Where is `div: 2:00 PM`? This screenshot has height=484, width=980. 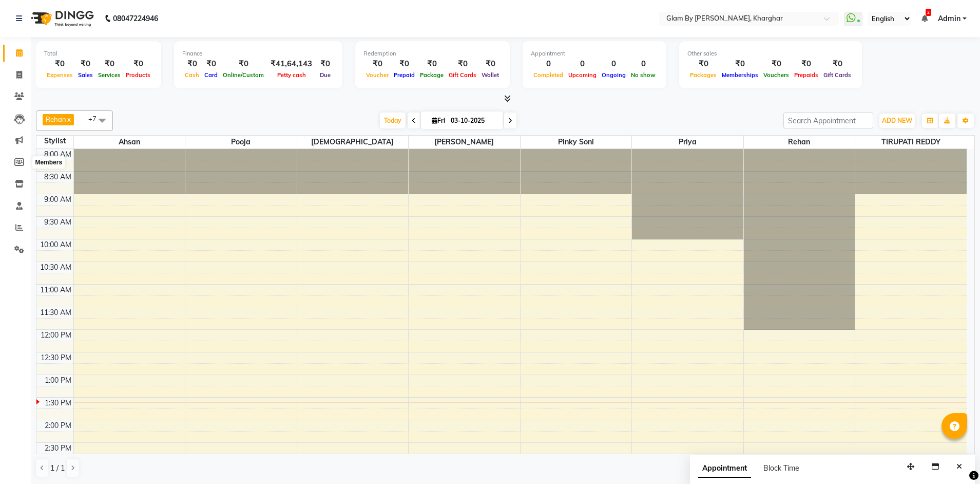 div: 2:00 PM is located at coordinates (58, 425).